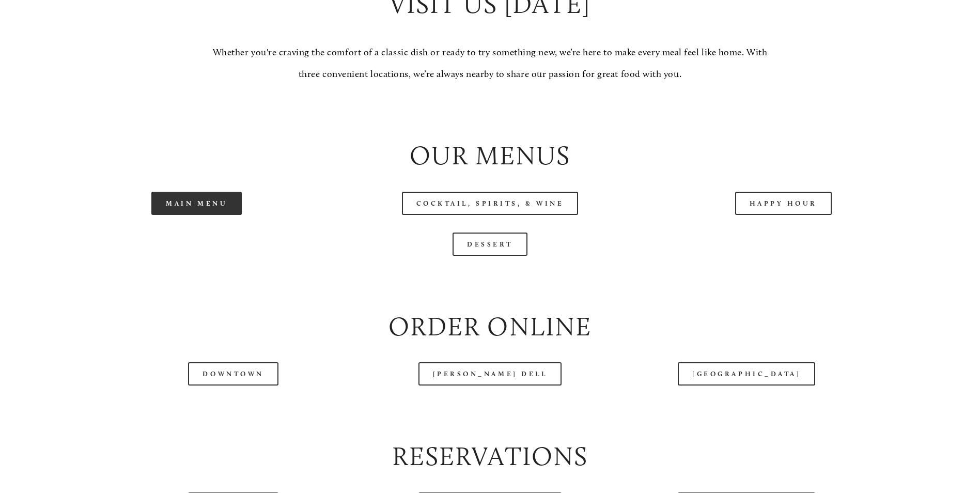 This screenshot has width=980, height=493. What do you see at coordinates (490, 327) in the screenshot?
I see `h2: Order Online` at bounding box center [490, 327].